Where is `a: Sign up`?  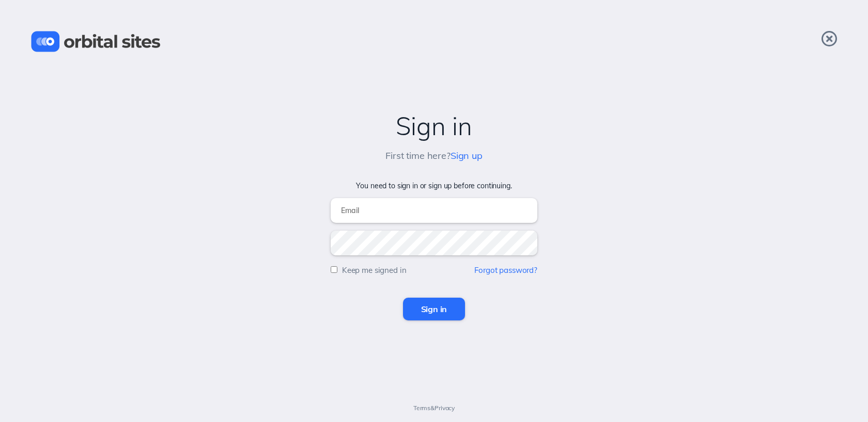
a: Sign up is located at coordinates (467, 155).